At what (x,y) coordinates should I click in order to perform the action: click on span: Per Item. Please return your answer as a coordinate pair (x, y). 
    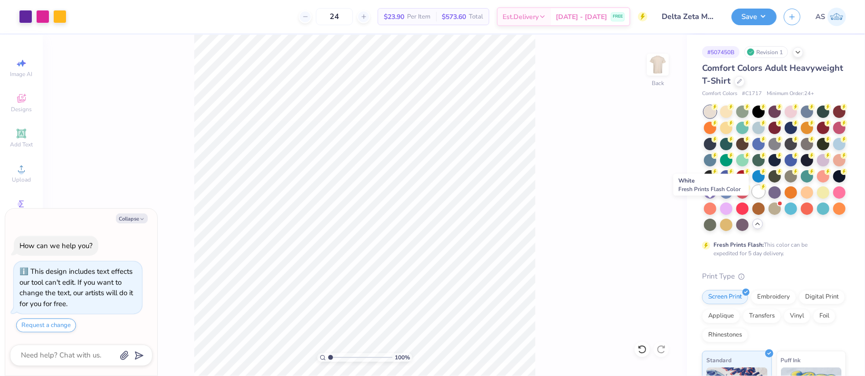
    Looking at the image, I should click on (418, 17).